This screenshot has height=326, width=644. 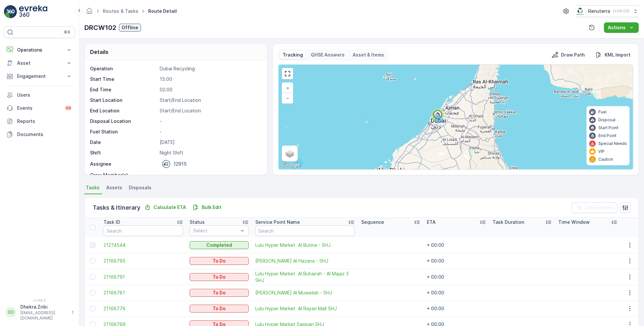 I want to click on button: Actions, so click(x=621, y=28).